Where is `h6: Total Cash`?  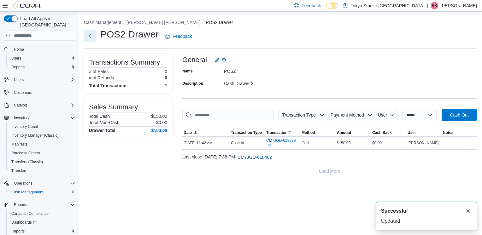
h6: Total Cash is located at coordinates (99, 116).